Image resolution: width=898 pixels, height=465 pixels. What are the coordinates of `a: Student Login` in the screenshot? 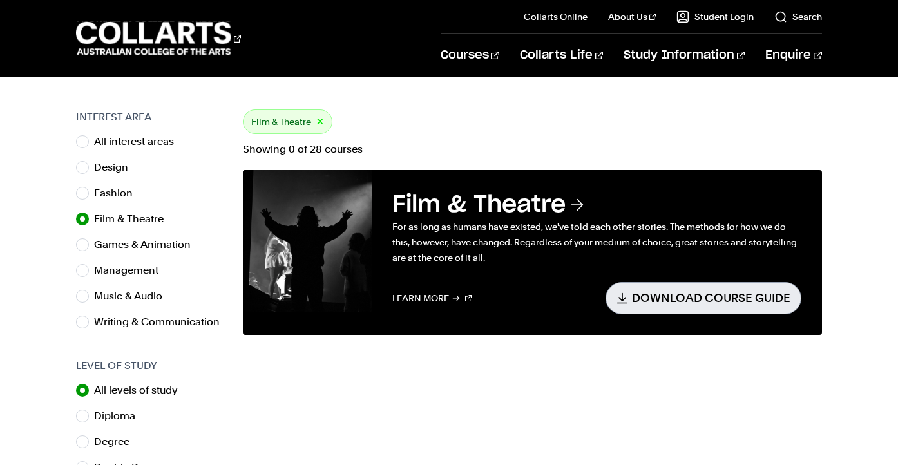 It's located at (715, 17).